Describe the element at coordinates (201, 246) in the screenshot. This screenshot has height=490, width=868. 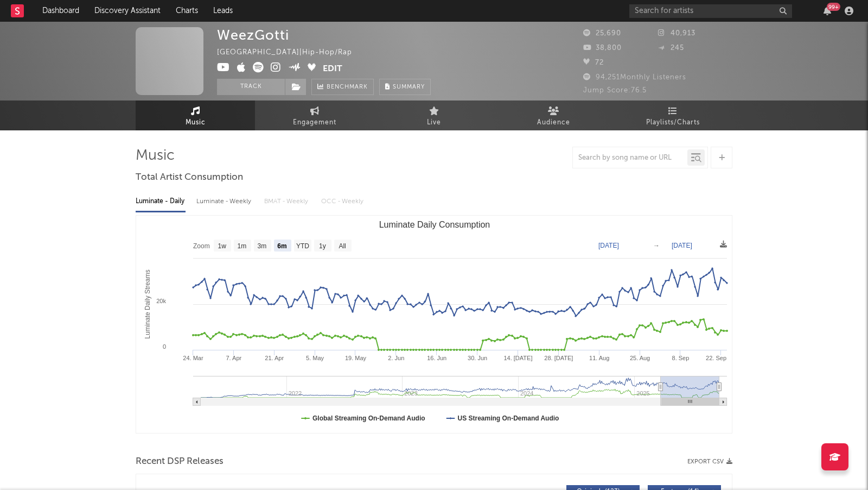
I see `text: Zoom` at that location.